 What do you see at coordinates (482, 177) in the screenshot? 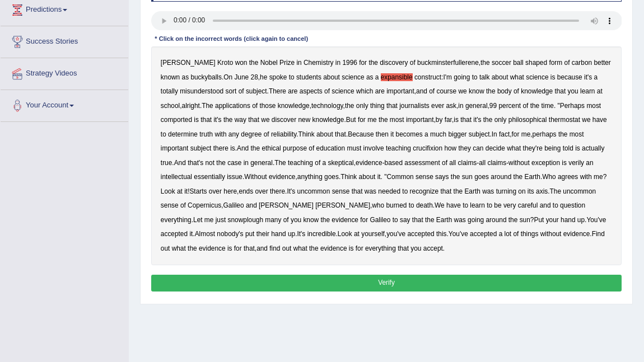
I see `b: goes` at bounding box center [482, 177].